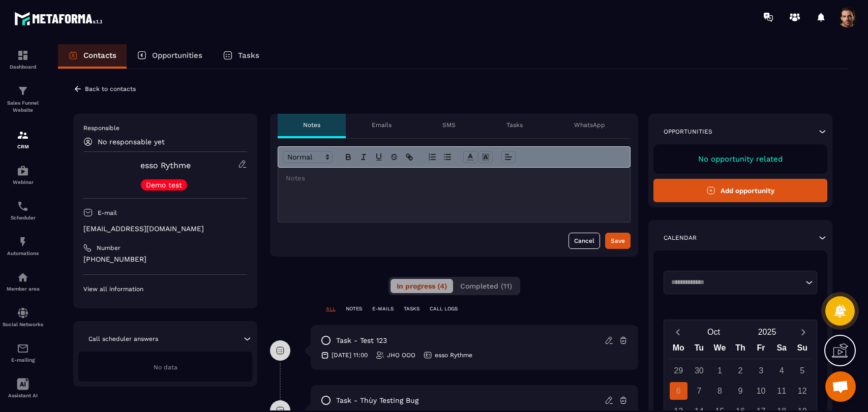 The height and width of the screenshot is (412, 868). Describe the element at coordinates (401, 355) in the screenshot. I see `p: JHO OOO` at that location.